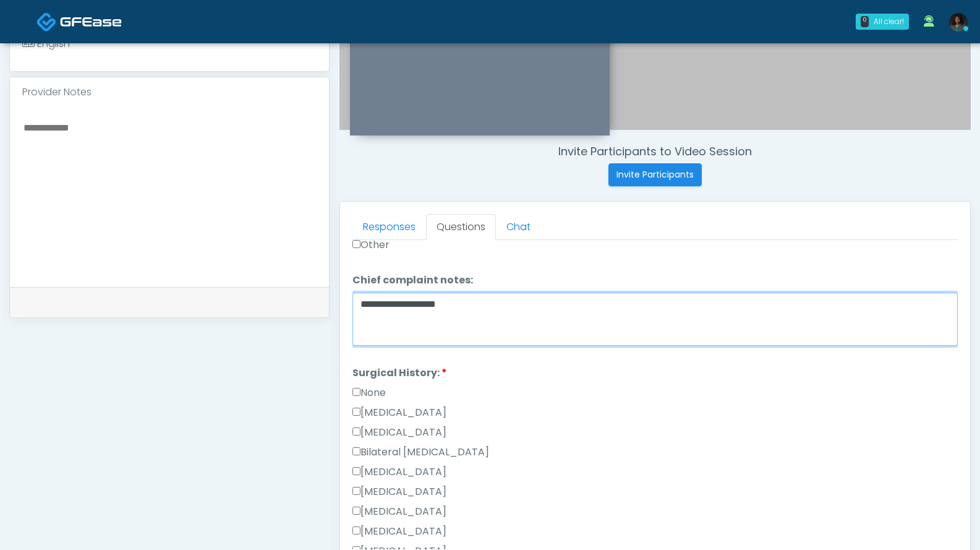  I want to click on div: Provider Notes, so click(170, 92).